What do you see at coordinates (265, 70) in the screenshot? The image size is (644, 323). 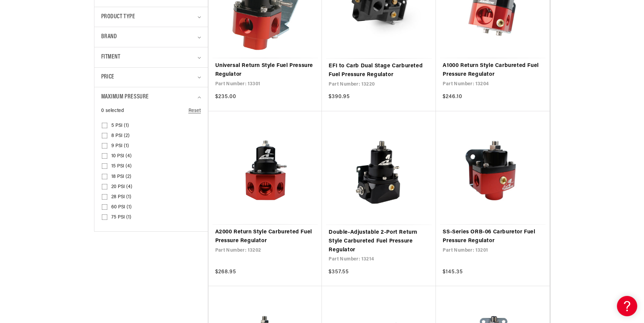 I see `a: Universal Return Style Fuel Pressure Regulator` at bounding box center [265, 70].